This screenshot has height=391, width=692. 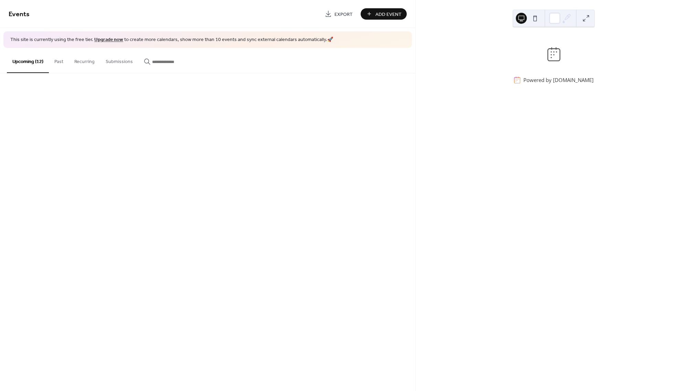 I want to click on a: Add Event, so click(x=384, y=14).